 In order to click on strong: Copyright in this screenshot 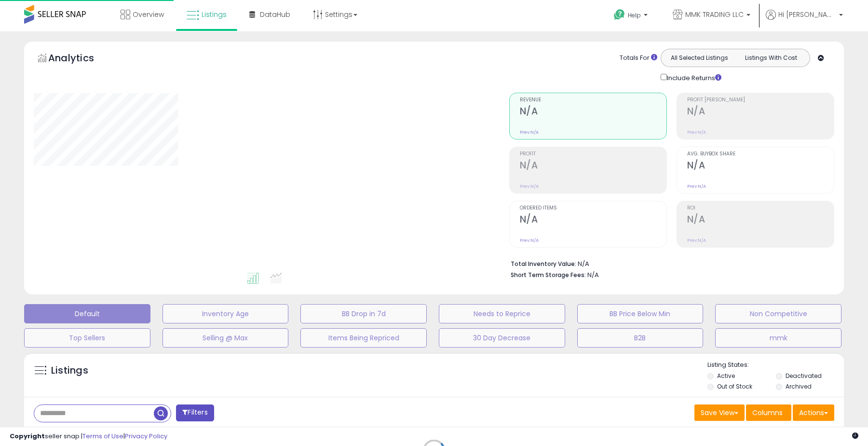, I will do `click(27, 435)`.